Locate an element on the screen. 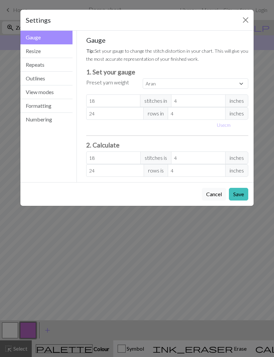 Image resolution: width=274 pixels, height=357 pixels. h5: Gauge is located at coordinates (167, 40).